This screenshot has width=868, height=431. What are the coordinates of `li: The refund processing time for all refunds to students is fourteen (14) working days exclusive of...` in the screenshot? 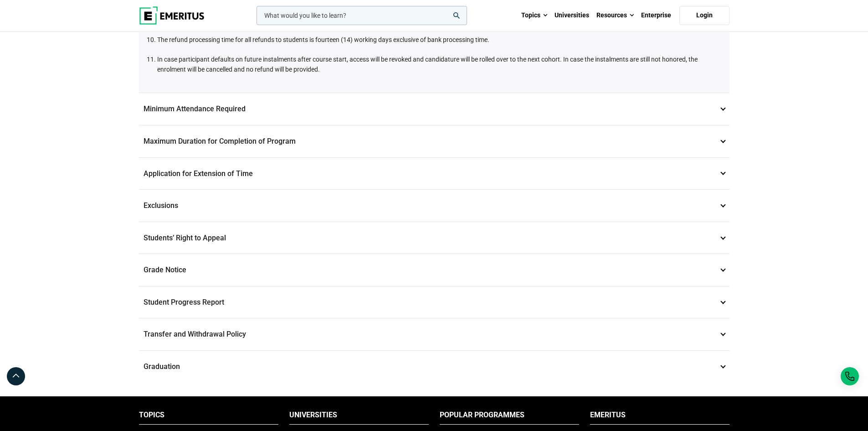 It's located at (439, 40).